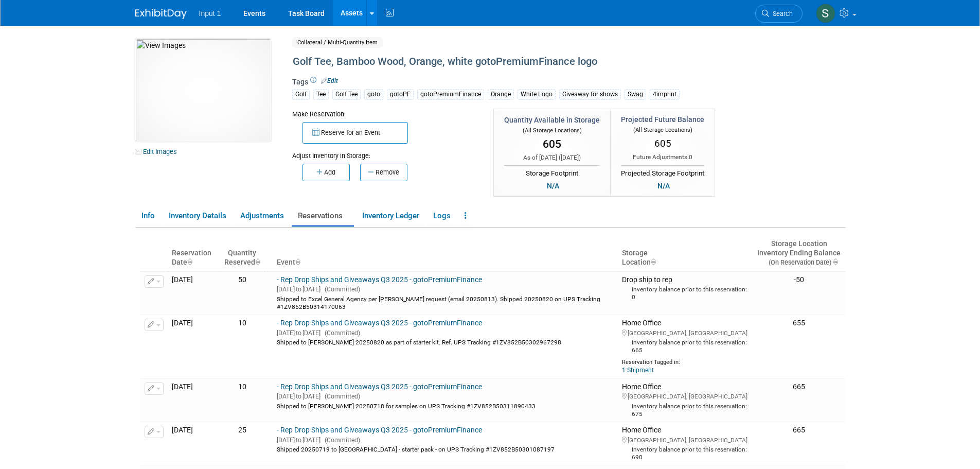  What do you see at coordinates (662, 157) in the screenshot?
I see `div: Future Adjustments:` at bounding box center [662, 157].